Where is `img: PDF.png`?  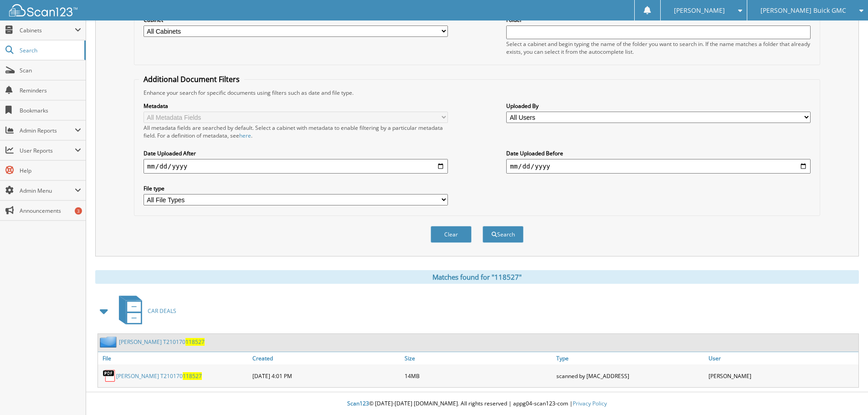
img: PDF.png is located at coordinates (109, 376).